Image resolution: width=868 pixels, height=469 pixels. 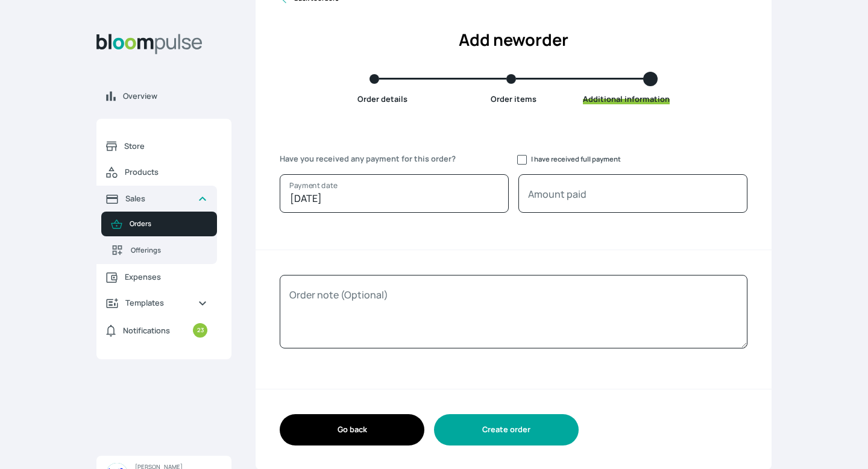 I want to click on span: Templates, so click(x=156, y=303).